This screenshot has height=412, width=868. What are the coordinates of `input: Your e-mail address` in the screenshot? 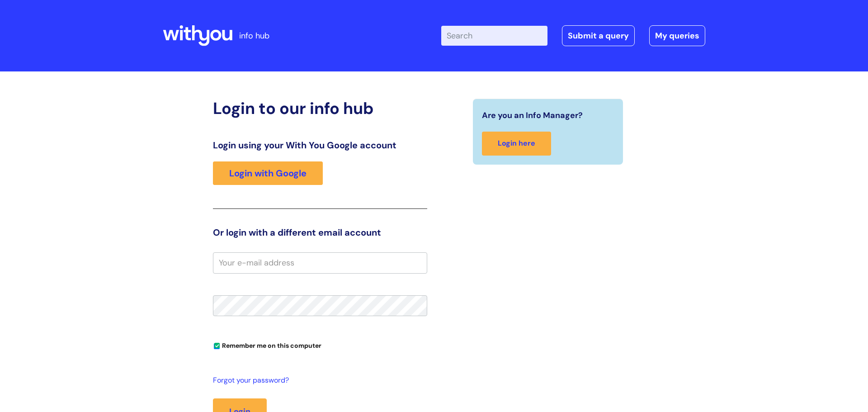 It's located at (320, 263).